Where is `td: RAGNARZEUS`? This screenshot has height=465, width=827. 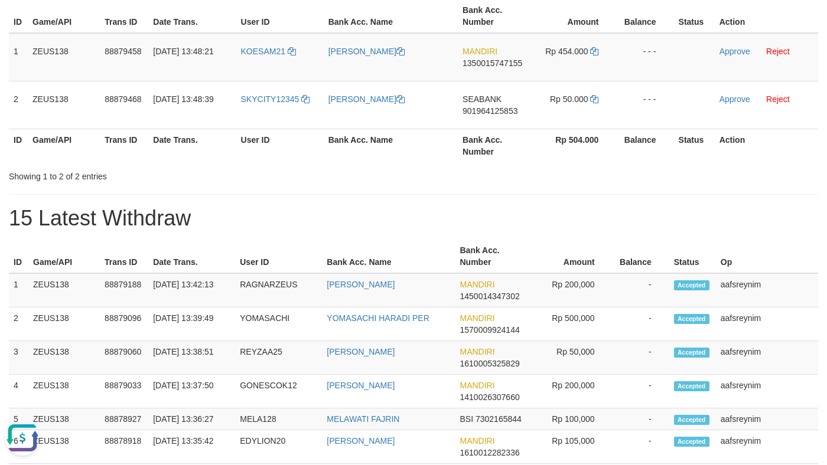
td: RAGNARZEUS is located at coordinates (278, 290).